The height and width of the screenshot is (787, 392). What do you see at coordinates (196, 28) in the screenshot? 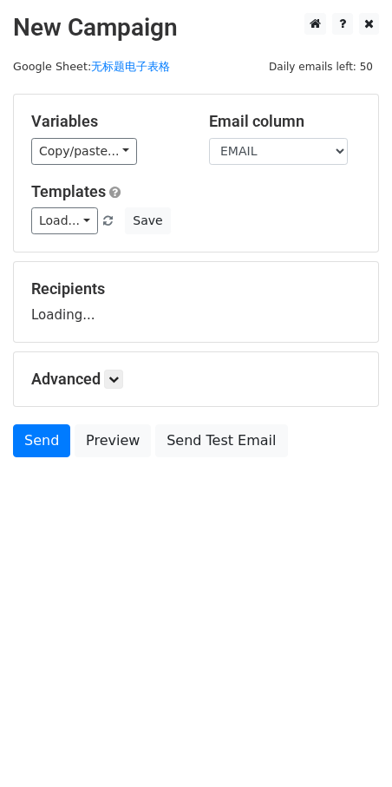
I see `h2: New Campaign` at bounding box center [196, 28].